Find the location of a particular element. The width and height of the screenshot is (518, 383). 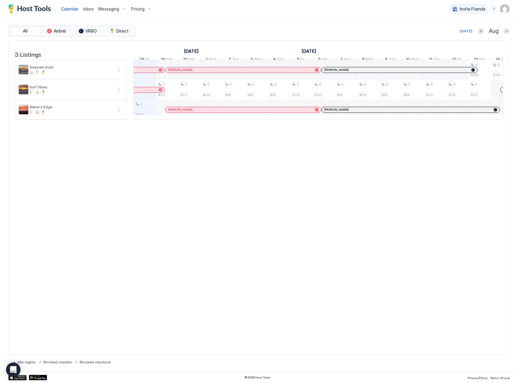

span: 30 is located at coordinates (163, 60).